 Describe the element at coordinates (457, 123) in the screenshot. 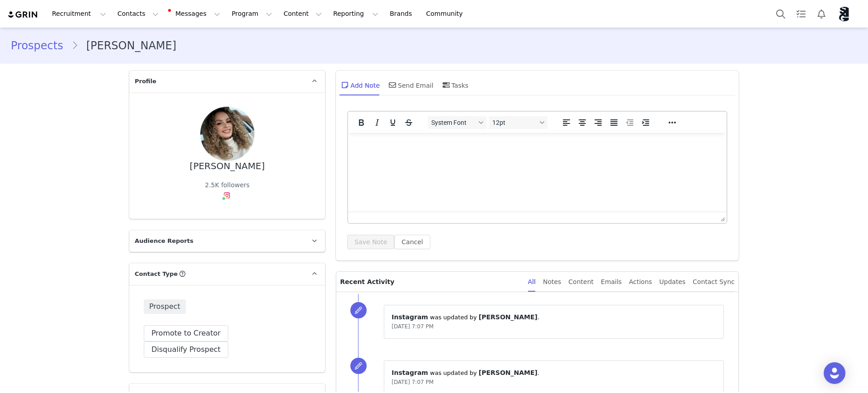

I see `button: Fonts` at that location.